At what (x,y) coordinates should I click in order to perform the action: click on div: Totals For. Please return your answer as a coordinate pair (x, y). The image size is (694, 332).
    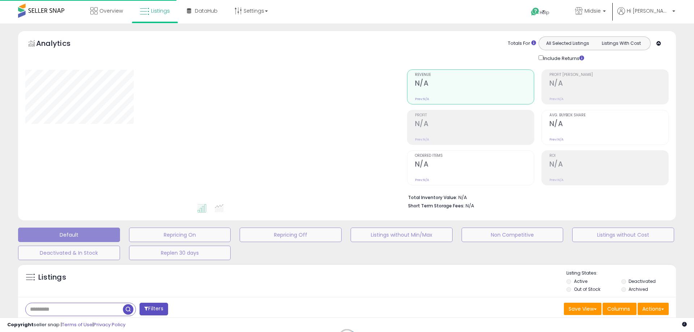
    Looking at the image, I should click on (522, 43).